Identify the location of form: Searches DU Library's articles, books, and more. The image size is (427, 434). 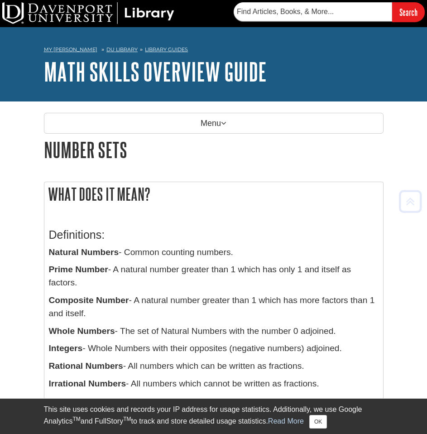
(329, 12).